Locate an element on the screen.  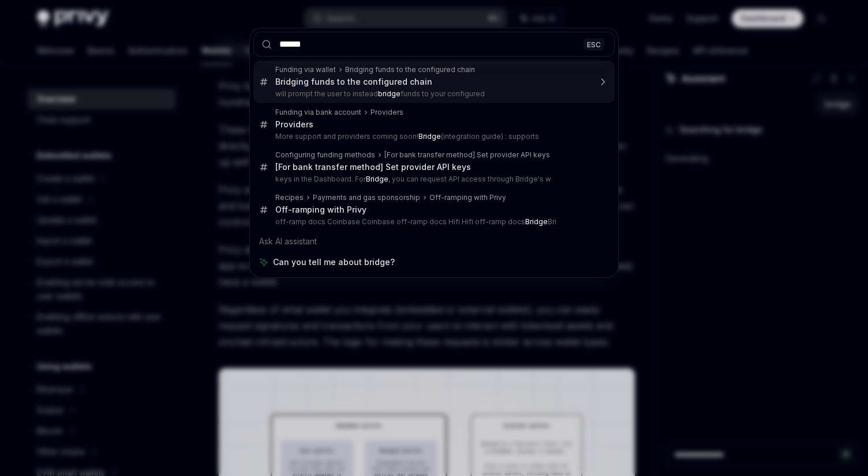
div: Funding via bank account is located at coordinates (318, 112).